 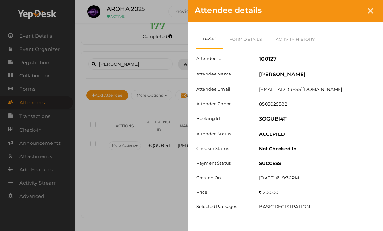 What do you see at coordinates (223, 58) in the screenshot?
I see `label: Attendee Id` at bounding box center [223, 58].